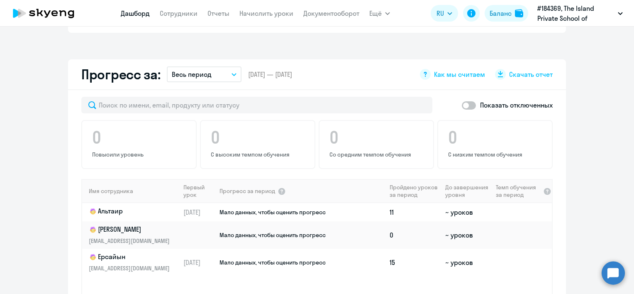  Describe the element at coordinates (530, 74) in the screenshot. I see `span: Скачать отчет` at that location.